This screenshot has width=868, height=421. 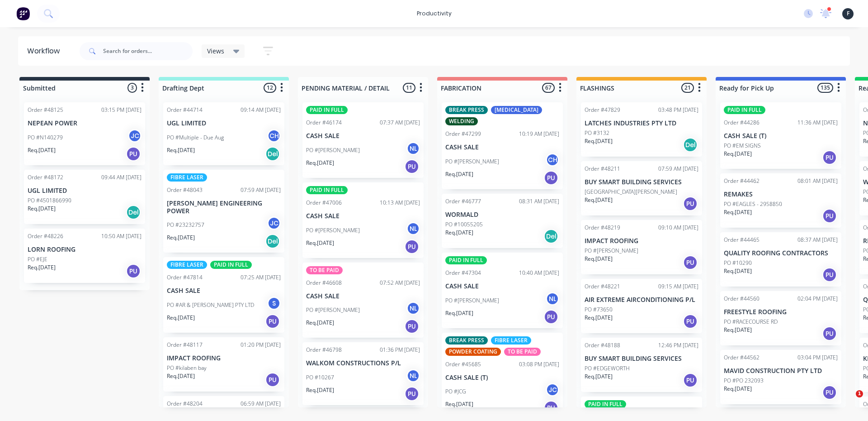 I want to click on p: PO #73650, so click(x=598, y=310).